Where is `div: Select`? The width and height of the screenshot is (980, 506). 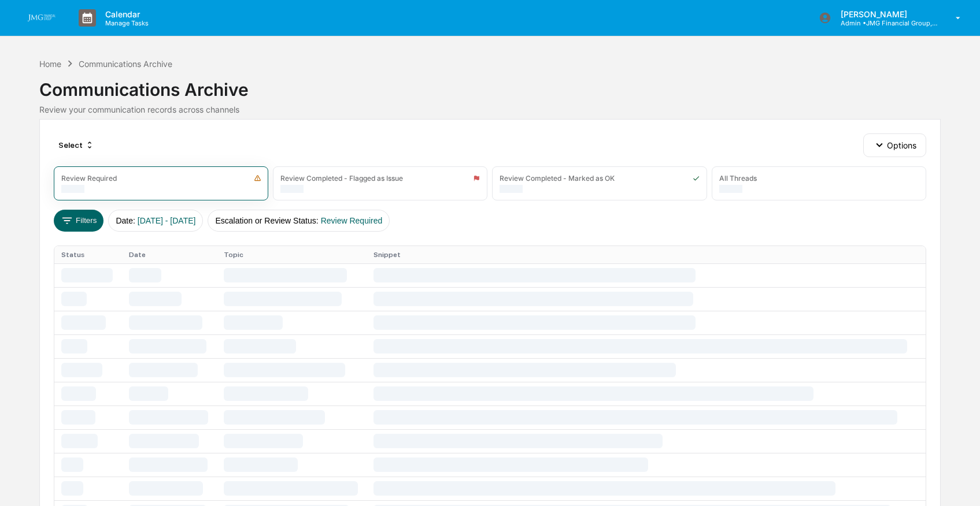 div: Select is located at coordinates (76, 145).